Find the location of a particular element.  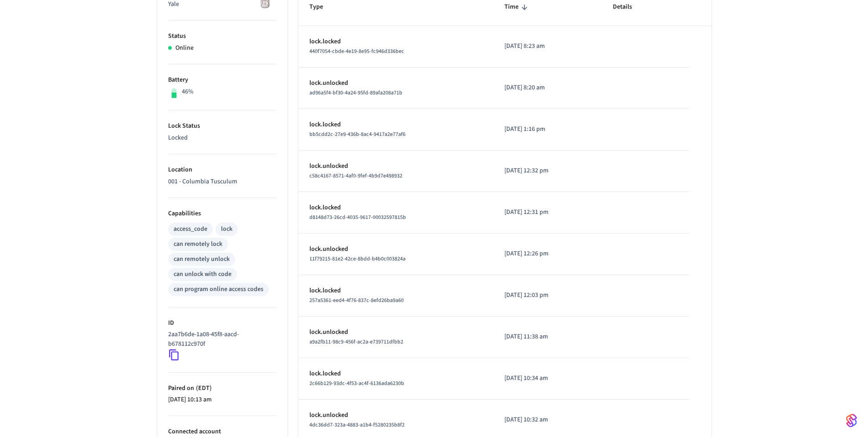

p: Connected account is located at coordinates (222, 431).